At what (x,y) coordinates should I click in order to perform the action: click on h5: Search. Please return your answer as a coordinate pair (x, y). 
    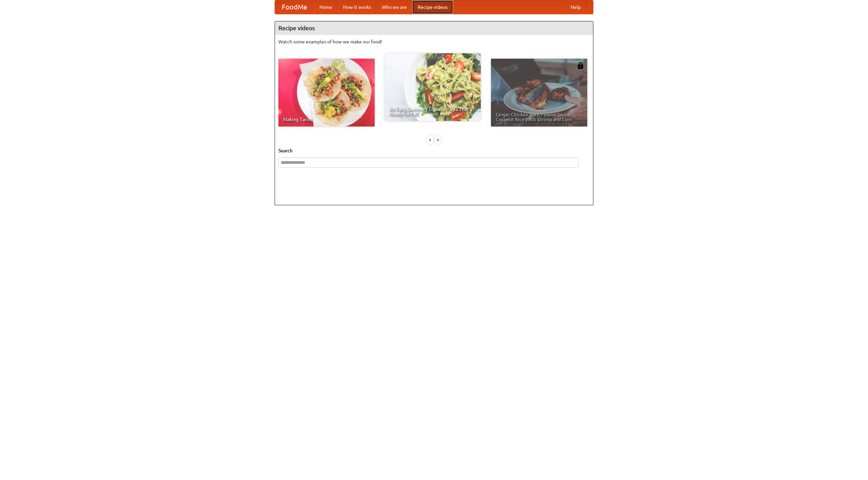
    Looking at the image, I should click on (434, 150).